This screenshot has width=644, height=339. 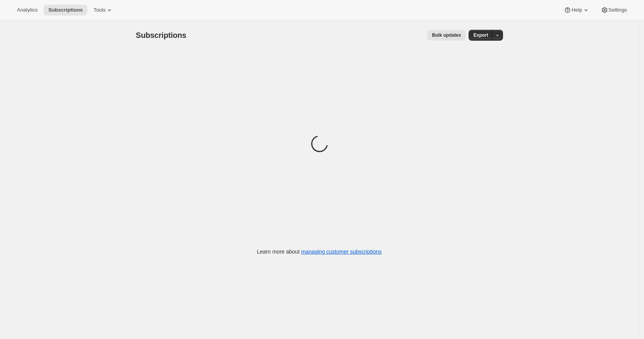 What do you see at coordinates (618, 10) in the screenshot?
I see `span: Settings` at bounding box center [618, 10].